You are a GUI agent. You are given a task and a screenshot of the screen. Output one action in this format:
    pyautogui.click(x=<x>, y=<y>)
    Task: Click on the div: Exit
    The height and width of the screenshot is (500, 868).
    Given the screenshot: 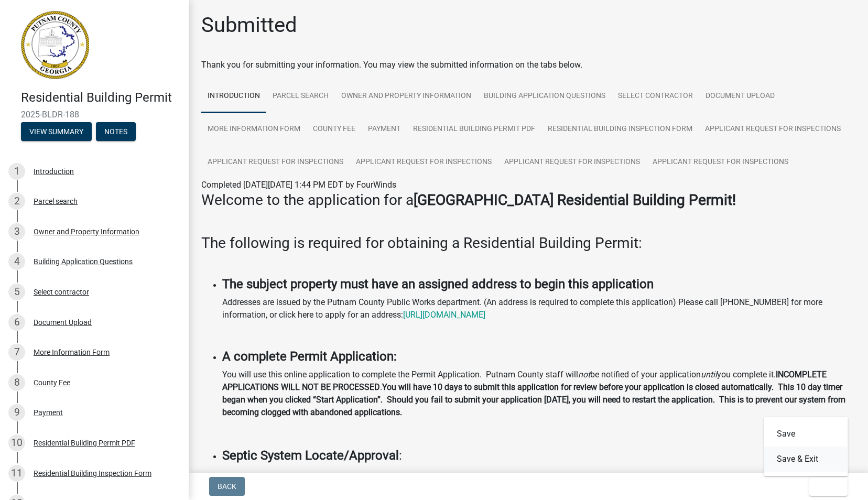 What is the action you would take?
    pyautogui.click(x=806, y=447)
    